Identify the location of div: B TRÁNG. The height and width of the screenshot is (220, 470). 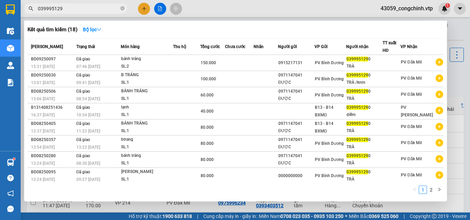
(147, 75).